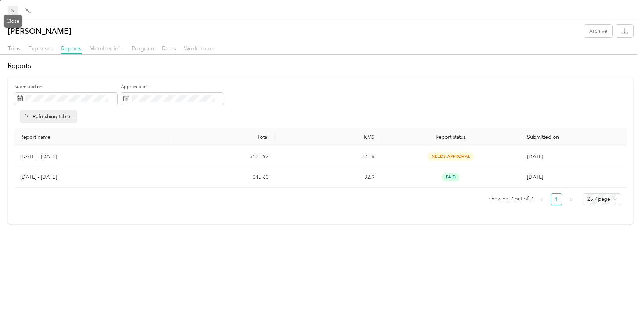  Describe the element at coordinates (143, 48) in the screenshot. I see `span: Program` at that location.